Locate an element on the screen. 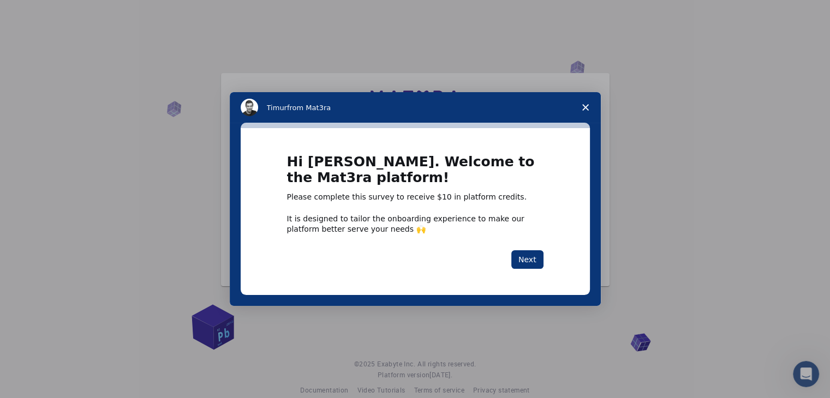 Image resolution: width=830 pixels, height=398 pixels. span: Timur is located at coordinates (277, 107).